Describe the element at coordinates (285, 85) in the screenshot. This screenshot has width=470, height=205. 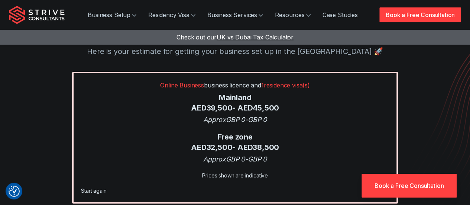
I see `span: 1 residence visa(s)` at that location.